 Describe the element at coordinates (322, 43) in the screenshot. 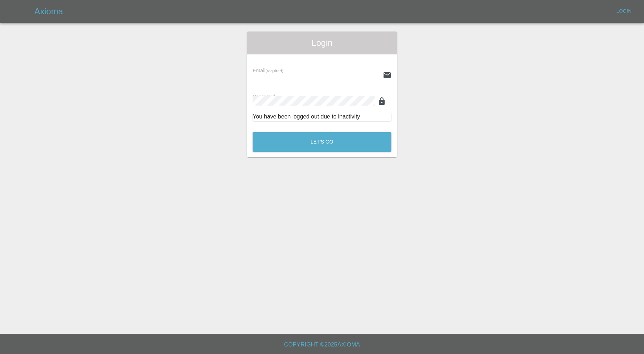

I see `span: Login` at that location.